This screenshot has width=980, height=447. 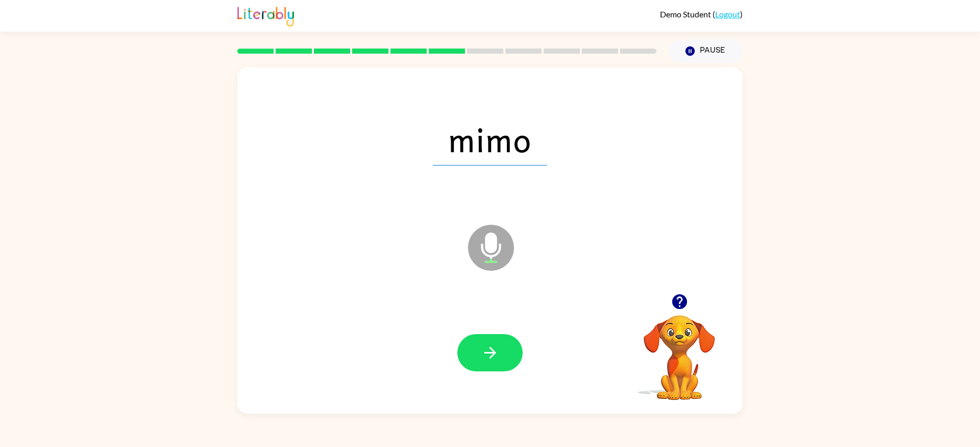 I want to click on a: Logout, so click(x=728, y=14).